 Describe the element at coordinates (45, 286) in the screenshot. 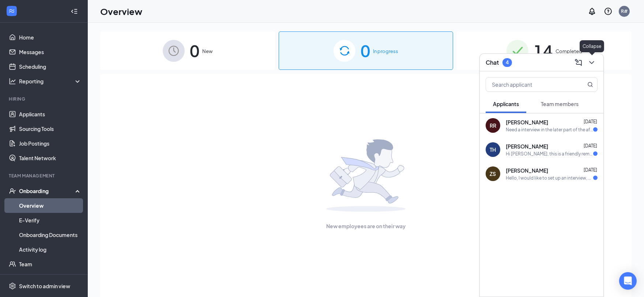

I see `div: Switch to admin view` at that location.